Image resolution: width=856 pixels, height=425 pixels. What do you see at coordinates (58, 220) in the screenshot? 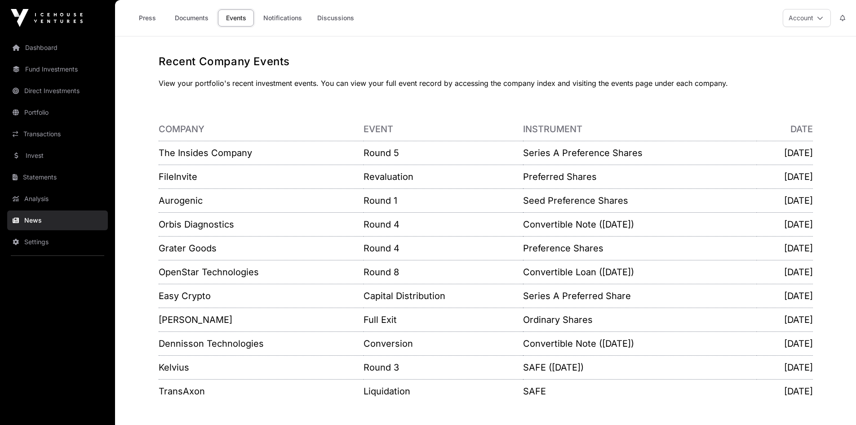
I see `a: News` at bounding box center [58, 220].